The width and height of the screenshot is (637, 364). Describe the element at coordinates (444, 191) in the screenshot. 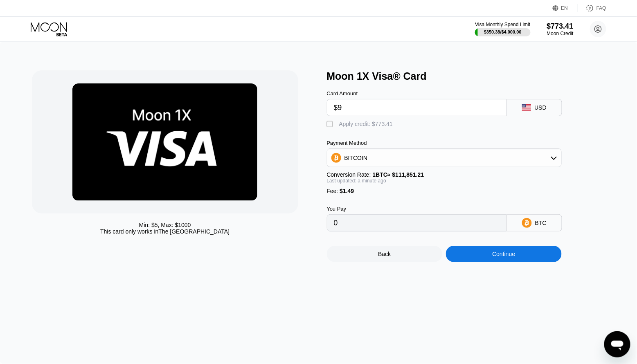

I see `div: Fee :` at that location.